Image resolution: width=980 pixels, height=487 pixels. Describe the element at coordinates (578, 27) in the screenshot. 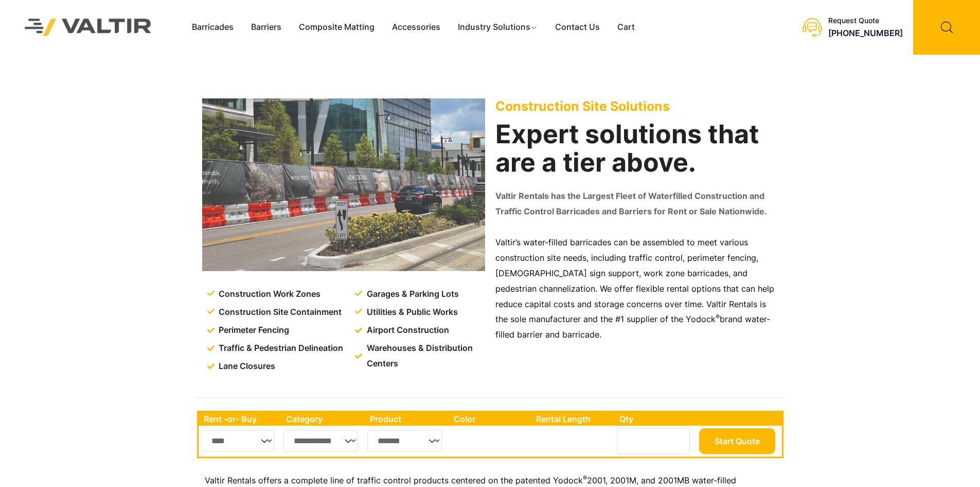

I see `a: Contact Us` at that location.